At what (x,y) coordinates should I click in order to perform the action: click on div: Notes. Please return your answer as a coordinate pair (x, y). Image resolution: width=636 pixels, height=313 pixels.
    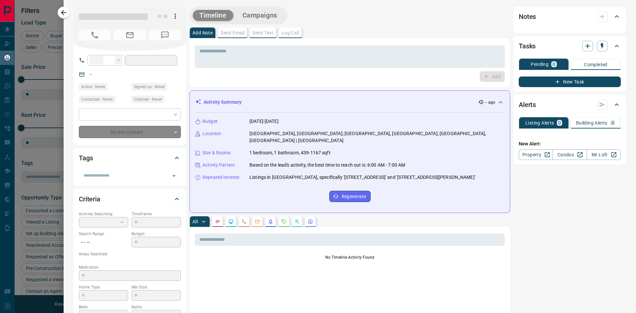
    Looking at the image, I should click on (570, 17).